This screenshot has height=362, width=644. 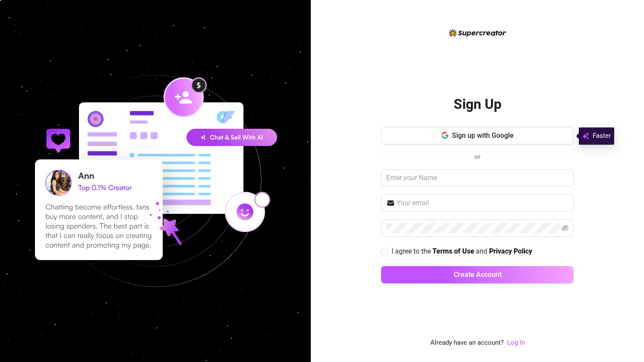 What do you see at coordinates (477, 157) in the screenshot?
I see `span: or` at bounding box center [477, 157].